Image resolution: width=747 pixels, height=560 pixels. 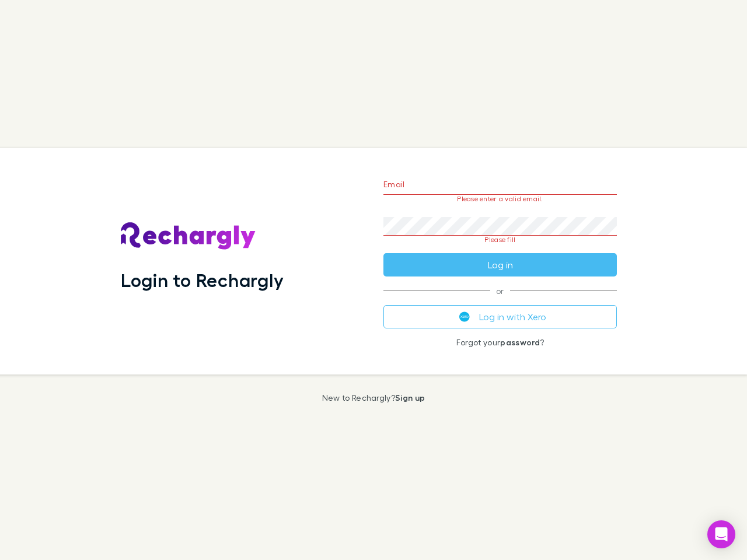 I want to click on button: Log in with Xero, so click(x=500, y=317).